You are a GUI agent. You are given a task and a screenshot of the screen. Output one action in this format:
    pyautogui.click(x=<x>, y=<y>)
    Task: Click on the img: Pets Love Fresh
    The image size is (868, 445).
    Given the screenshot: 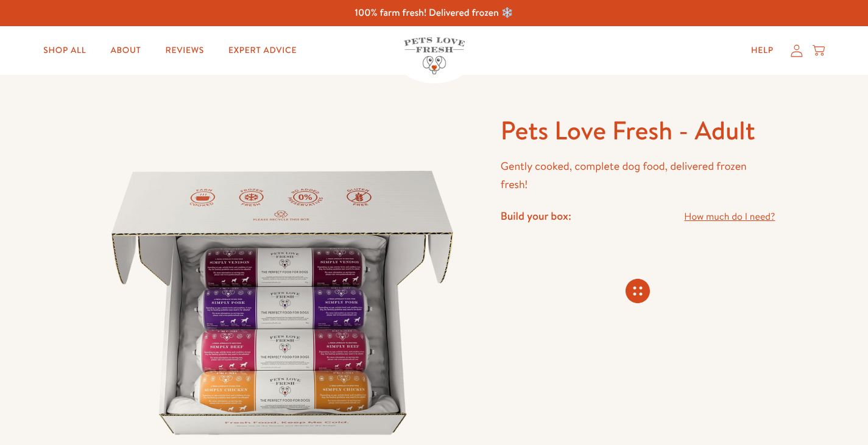 What is the action you would take?
    pyautogui.click(x=434, y=55)
    